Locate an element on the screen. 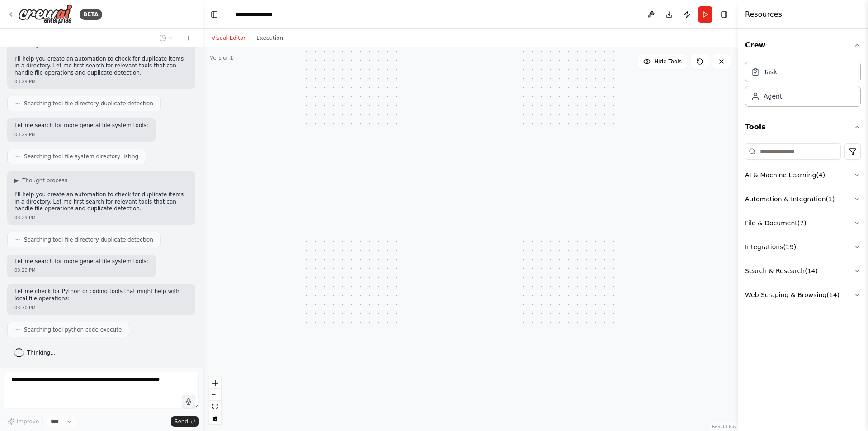  button: Hide right sidebar is located at coordinates (724, 14).